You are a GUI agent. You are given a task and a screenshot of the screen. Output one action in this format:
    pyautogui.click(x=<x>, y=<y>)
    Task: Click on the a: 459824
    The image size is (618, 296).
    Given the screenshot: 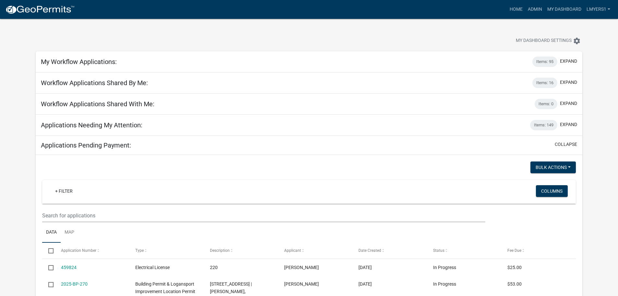 What is the action you would take?
    pyautogui.click(x=69, y=267)
    